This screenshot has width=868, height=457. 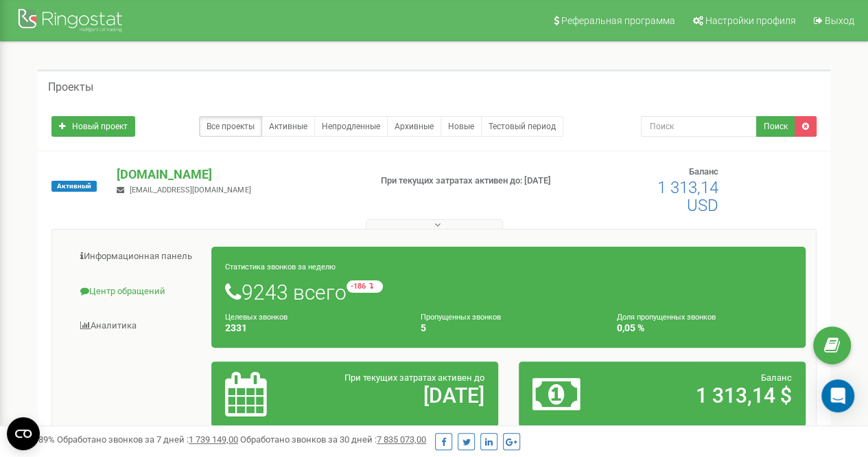 What do you see at coordinates (415, 377) in the screenshot?
I see `span: При текущих затратах активен до` at bounding box center [415, 377].